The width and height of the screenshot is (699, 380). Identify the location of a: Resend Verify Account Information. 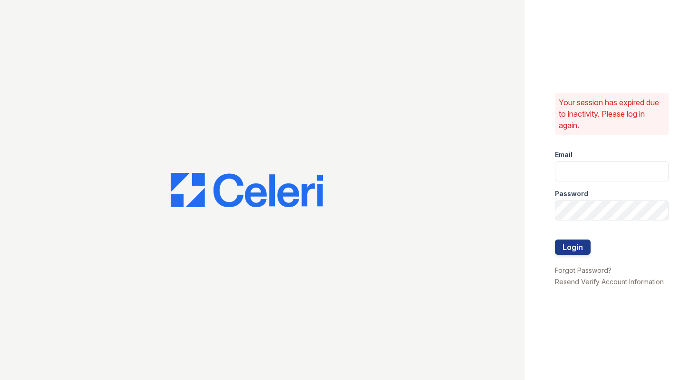
(609, 281).